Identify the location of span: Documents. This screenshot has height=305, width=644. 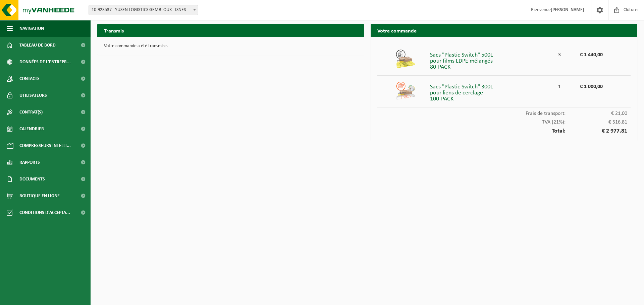
(32, 179).